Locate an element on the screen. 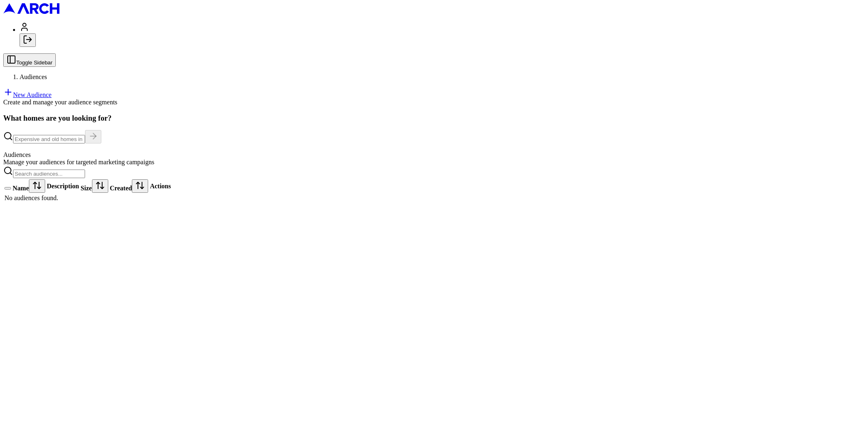  button: Toggle Sidebar is located at coordinates (29, 60).